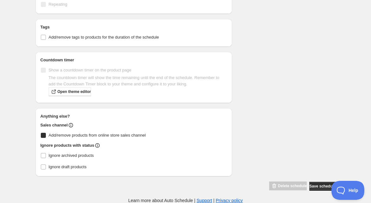 The image size is (371, 203). I want to click on h2: Ignore products with status, so click(67, 146).